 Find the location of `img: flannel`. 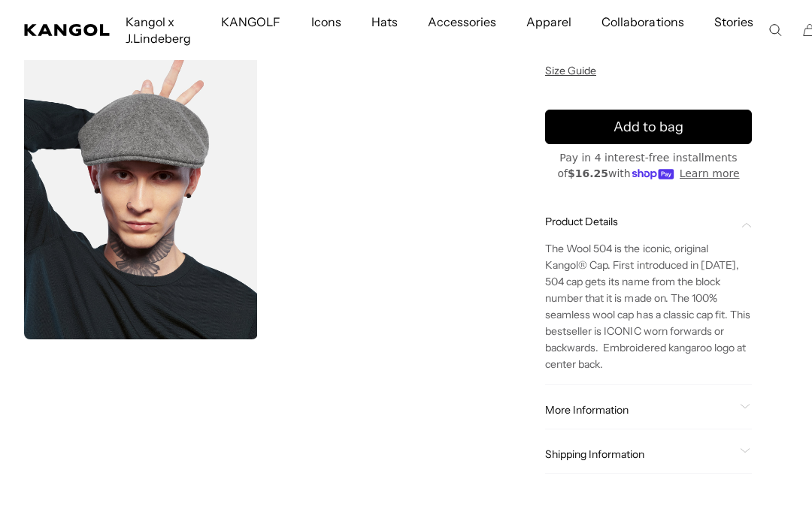

img: flannel is located at coordinates (140, 194).